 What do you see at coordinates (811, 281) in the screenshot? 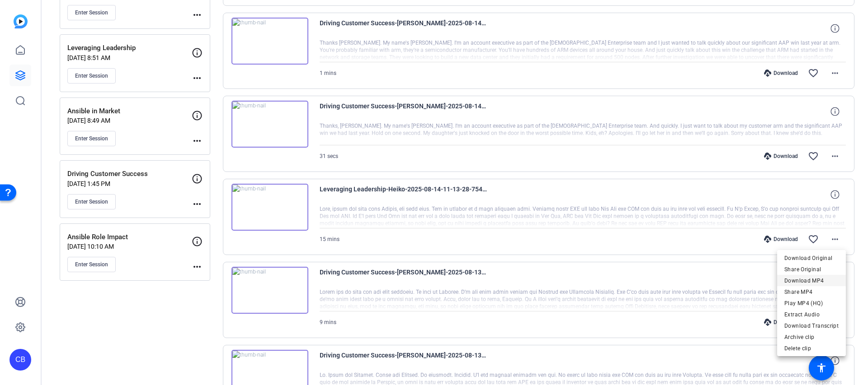
I see `span: Download MP4` at bounding box center [811, 281].